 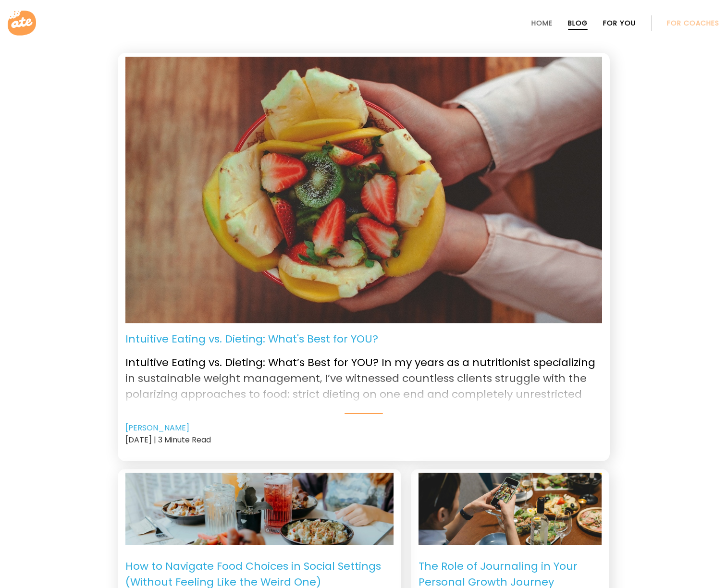 I want to click on a: Role of journaling. Image: Pexels - cottonbro studio, so click(x=510, y=509).